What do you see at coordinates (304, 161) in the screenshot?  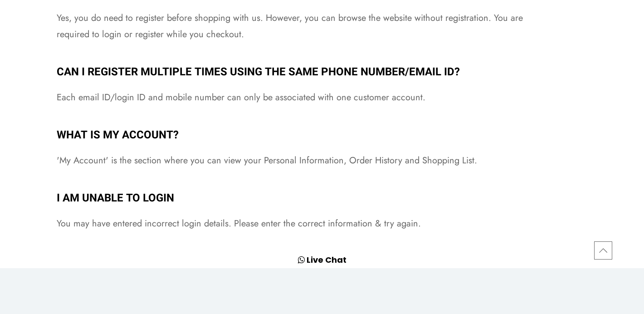 I see `p: 'My Account' is the section where you can view your Personal Information, Order History and Shopp...` at bounding box center [304, 161].